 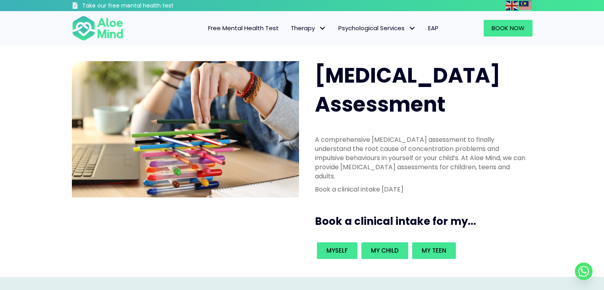 I want to click on div: Book an intake for my..., so click(x=422, y=251).